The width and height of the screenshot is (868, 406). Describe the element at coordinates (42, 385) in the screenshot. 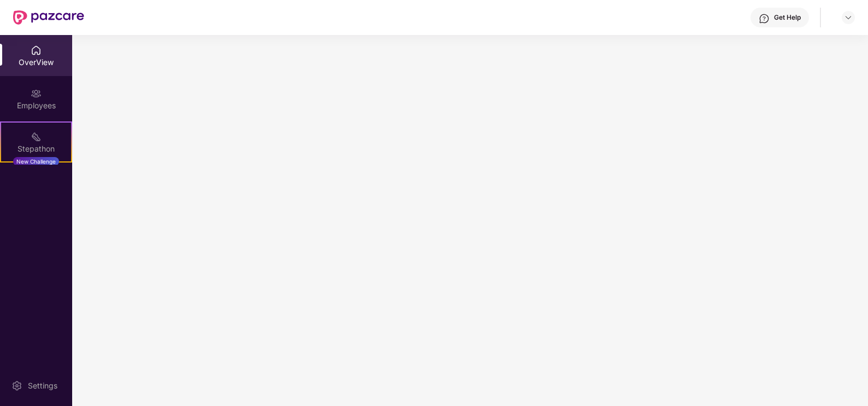

I see `div: Settings` at that location.